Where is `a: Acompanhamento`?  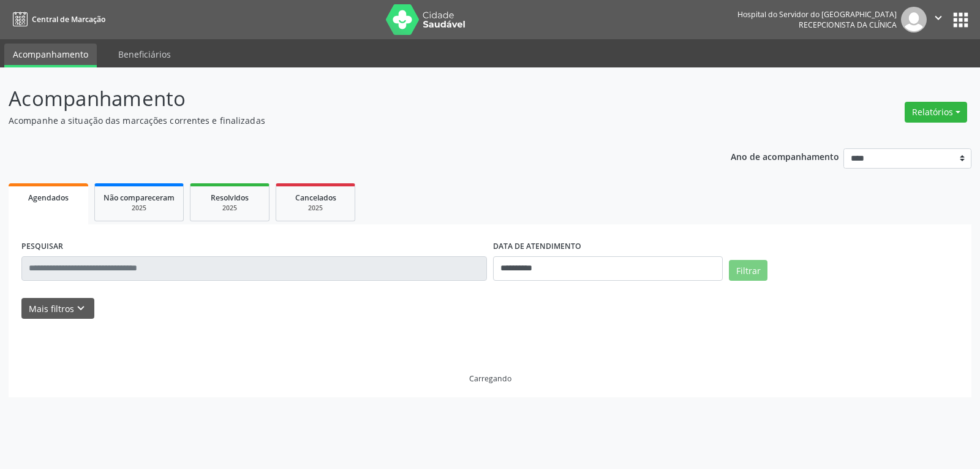
a: Acompanhamento is located at coordinates (50, 55).